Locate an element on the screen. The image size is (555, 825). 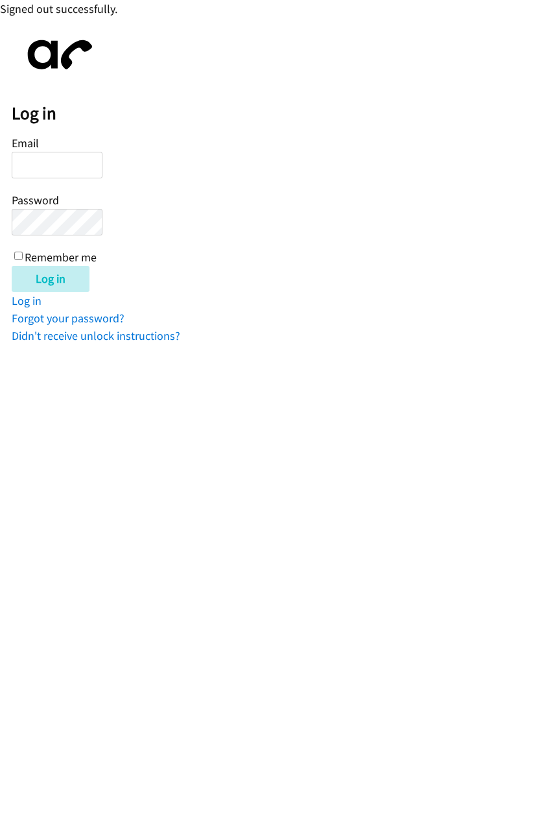
input: Log in is located at coordinates (51, 279).